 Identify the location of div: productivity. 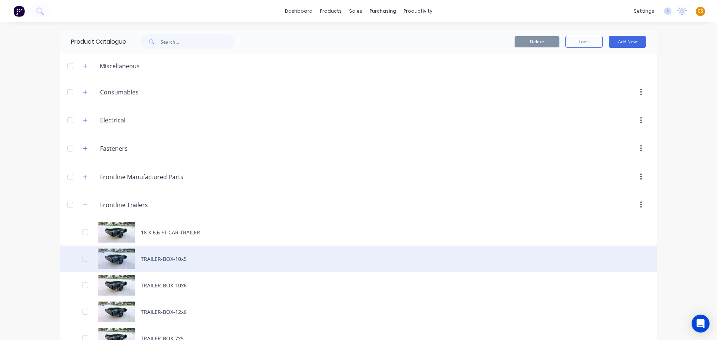
(418, 11).